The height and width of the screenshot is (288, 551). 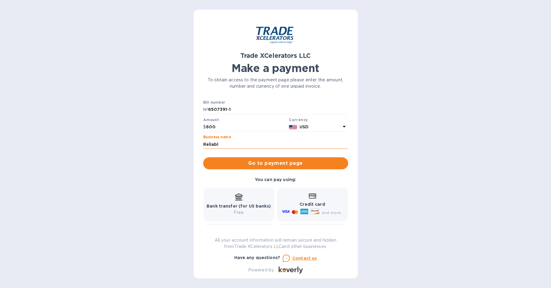 What do you see at coordinates (333, 213) in the screenshot?
I see `span: and more...` at bounding box center [333, 213].